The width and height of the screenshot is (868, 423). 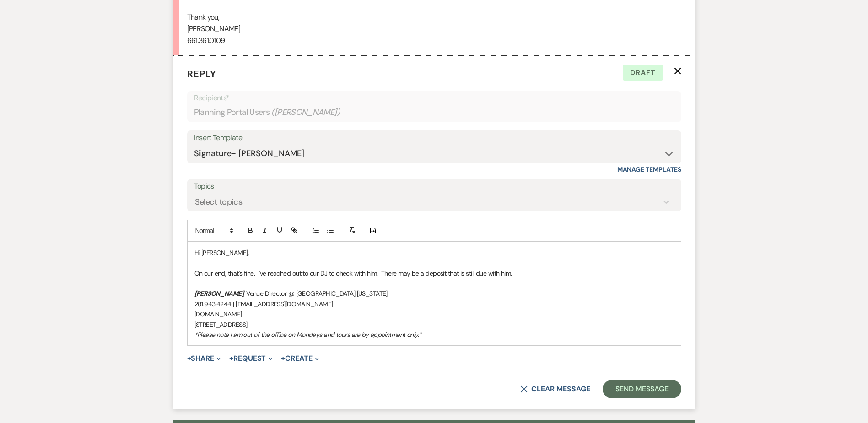 What do you see at coordinates (251, 359) in the screenshot?
I see `button: Request` at bounding box center [251, 359].